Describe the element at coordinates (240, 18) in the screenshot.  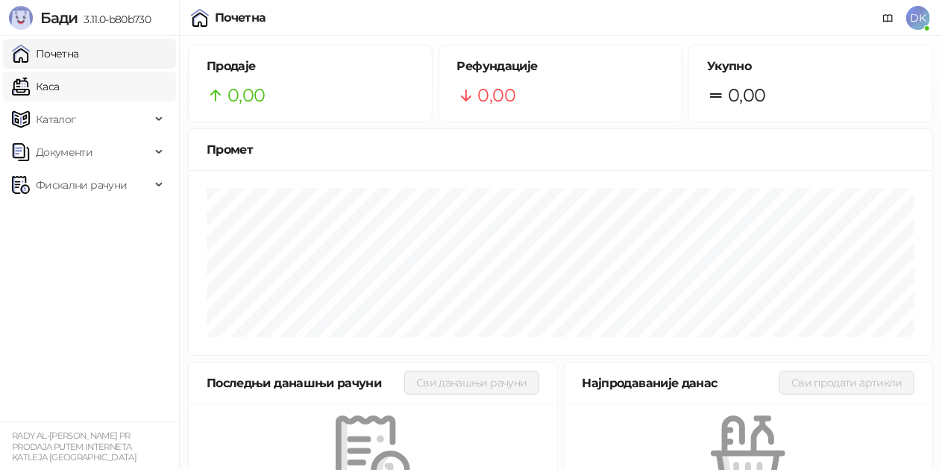
I see `div: Почетна` at that location.